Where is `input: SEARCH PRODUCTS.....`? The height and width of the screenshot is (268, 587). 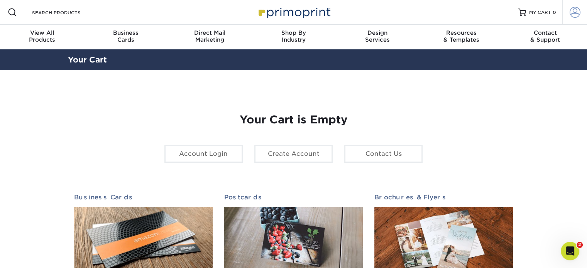 input: SEARCH PRODUCTS..... is located at coordinates (69, 12).